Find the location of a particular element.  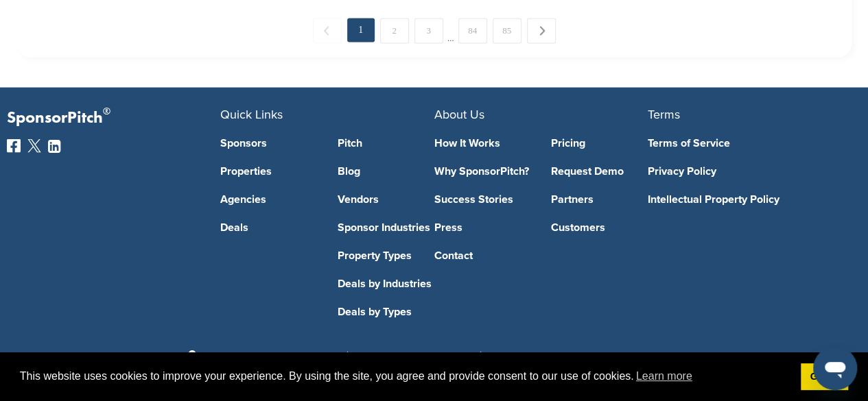

a: Agencies is located at coordinates (268, 199).